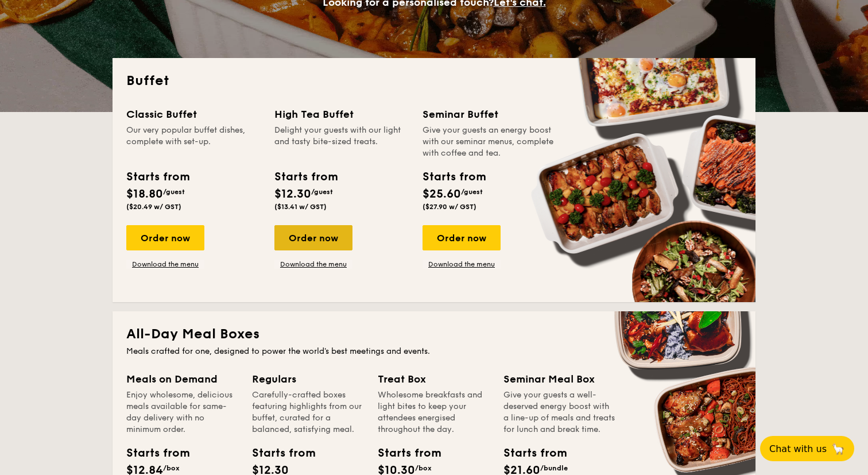 This screenshot has height=475, width=868. Describe the element at coordinates (341, 114) in the screenshot. I see `div: High Tea Buffet` at that location.